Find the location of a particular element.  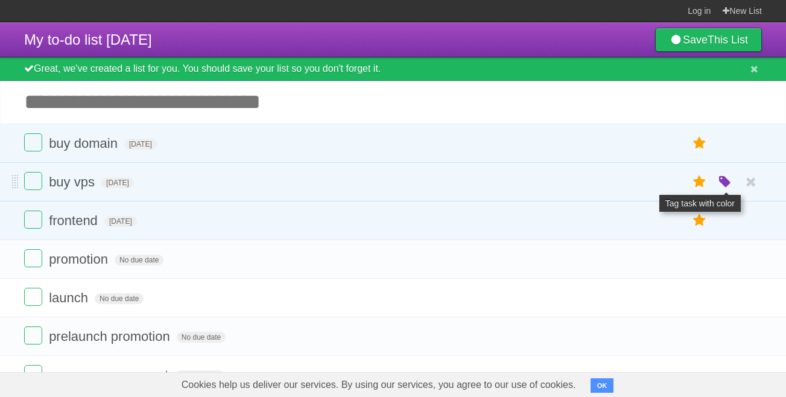

span: promotion is located at coordinates (80, 259).